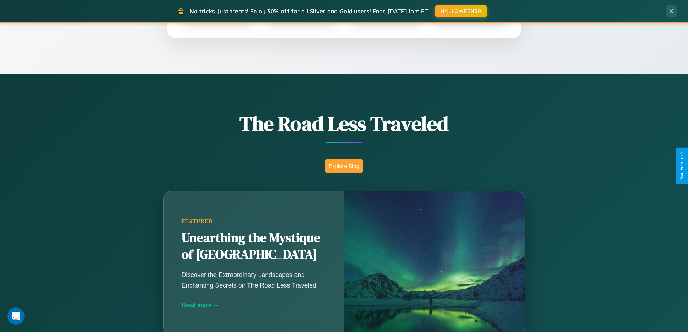 The width and height of the screenshot is (688, 332). Describe the element at coordinates (682, 166) in the screenshot. I see `div: Give Feedback` at that location.